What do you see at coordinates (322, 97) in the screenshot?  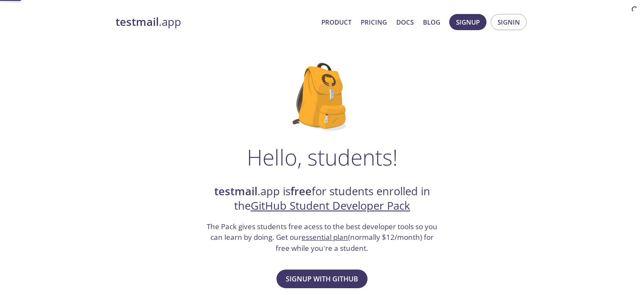 I see `img: github-student-backpack.png` at bounding box center [322, 97].